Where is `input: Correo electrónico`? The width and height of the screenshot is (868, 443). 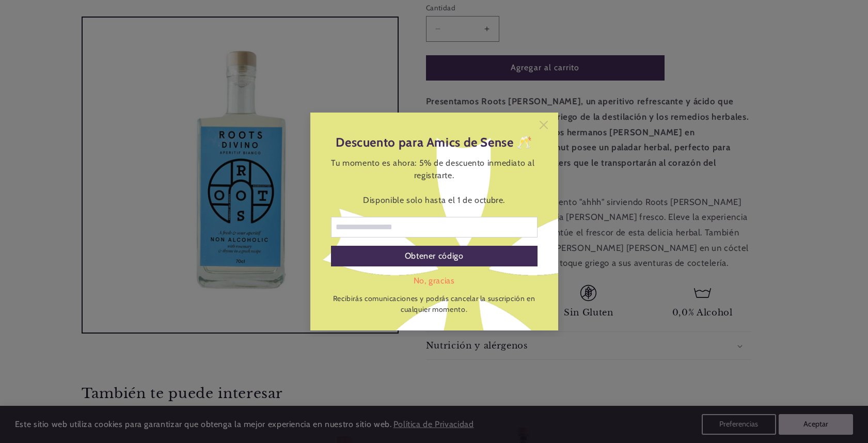 input: Correo electrónico is located at coordinates (434, 227).